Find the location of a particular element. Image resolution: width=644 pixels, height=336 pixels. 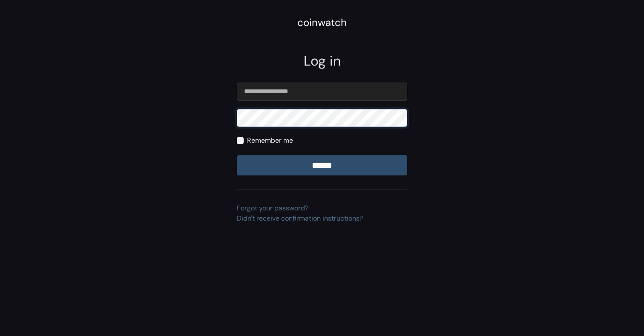

a: Didn't receive confirmation instructions? is located at coordinates (300, 218).